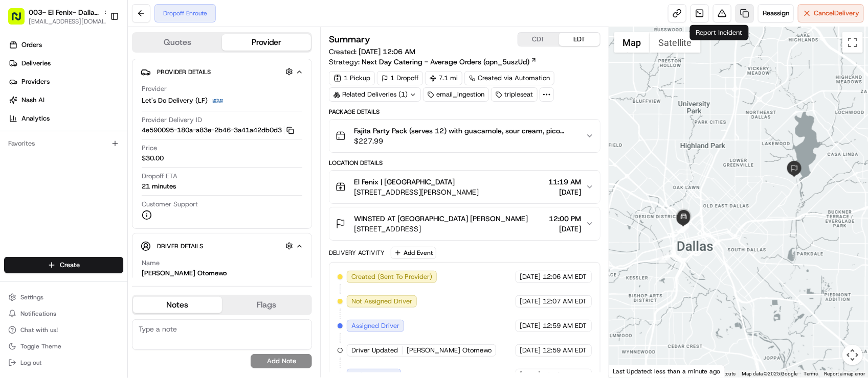 Image resolution: width=868 pixels, height=378 pixels. Describe the element at coordinates (266, 305) in the screenshot. I see `button: Flags` at that location.